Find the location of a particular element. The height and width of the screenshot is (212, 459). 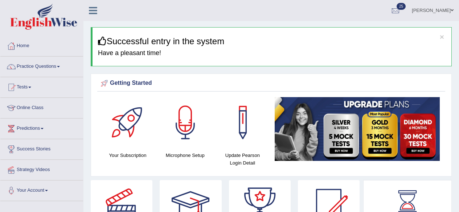

a: Home is located at coordinates (42, 45).